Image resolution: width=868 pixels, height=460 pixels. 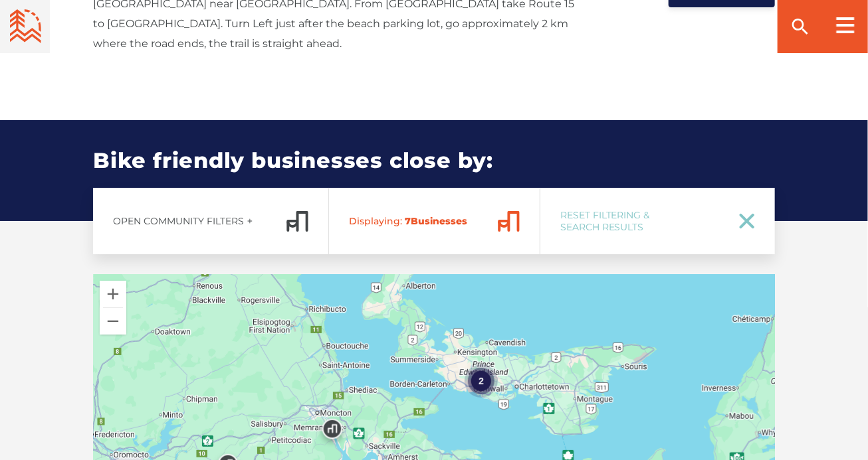 I want to click on span: Business, so click(x=417, y=221).